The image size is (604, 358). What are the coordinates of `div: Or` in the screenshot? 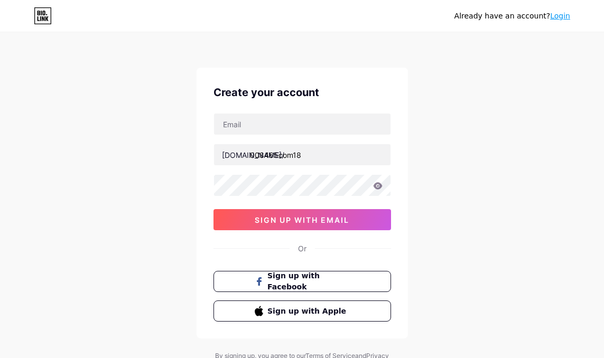 It's located at (302, 248).